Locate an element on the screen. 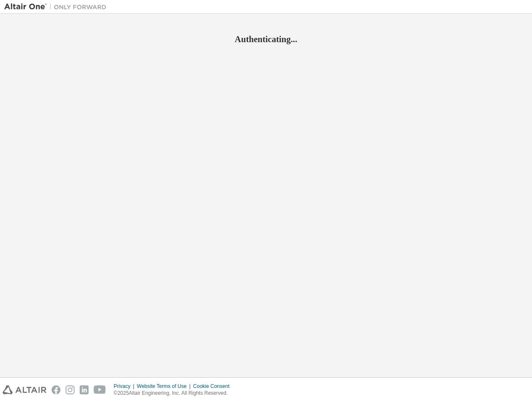 This screenshot has width=532, height=402. img: facebook.svg is located at coordinates (56, 390).